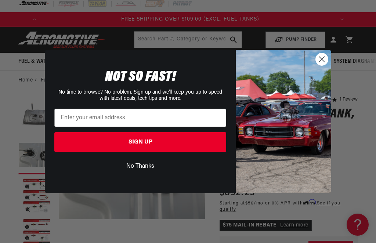 The image size is (376, 243). I want to click on input: Enter your email address, so click(140, 118).